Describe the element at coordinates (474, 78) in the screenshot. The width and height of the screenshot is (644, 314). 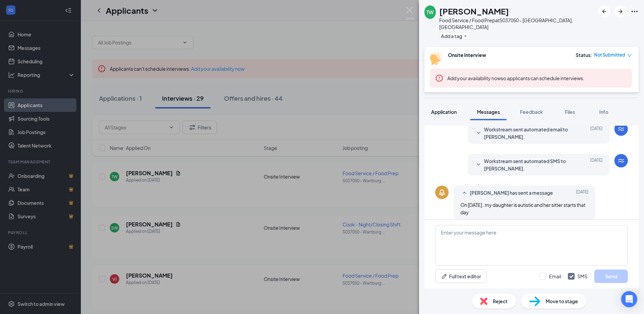
I see `button: Add your availability now` at that location.